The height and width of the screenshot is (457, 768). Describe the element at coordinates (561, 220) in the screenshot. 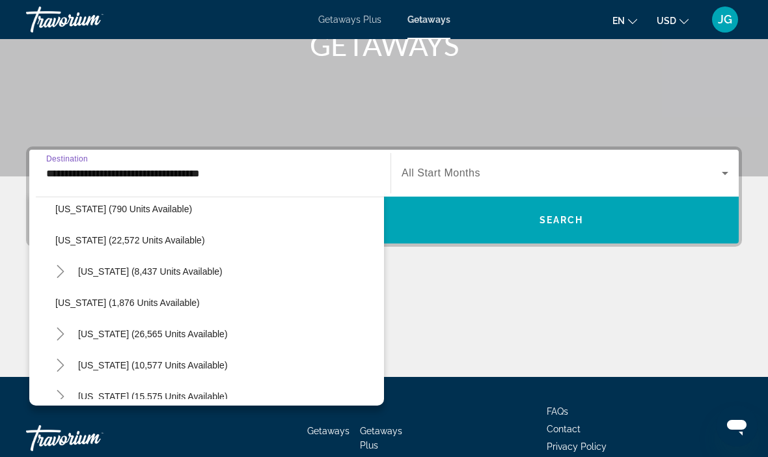

I see `button: Search` at that location.